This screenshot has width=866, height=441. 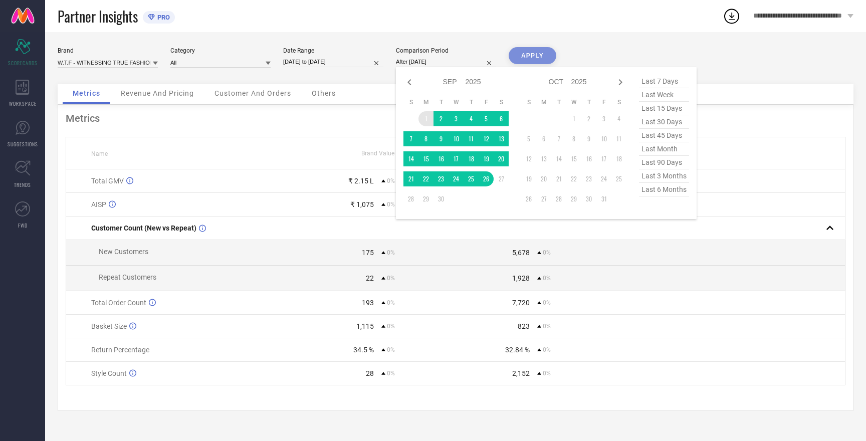 What do you see at coordinates (120, 350) in the screenshot?
I see `span: Return Percentage` at bounding box center [120, 350].